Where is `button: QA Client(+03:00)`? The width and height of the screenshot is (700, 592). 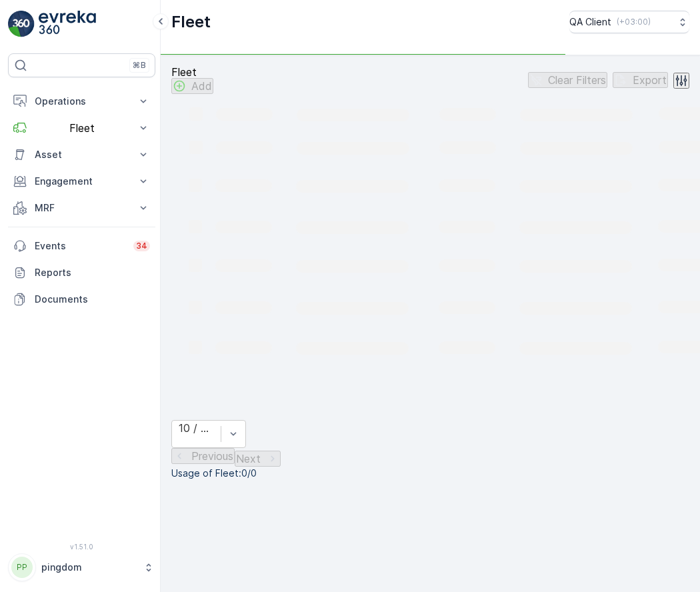
button: QA Client(+03:00) is located at coordinates (630, 22).